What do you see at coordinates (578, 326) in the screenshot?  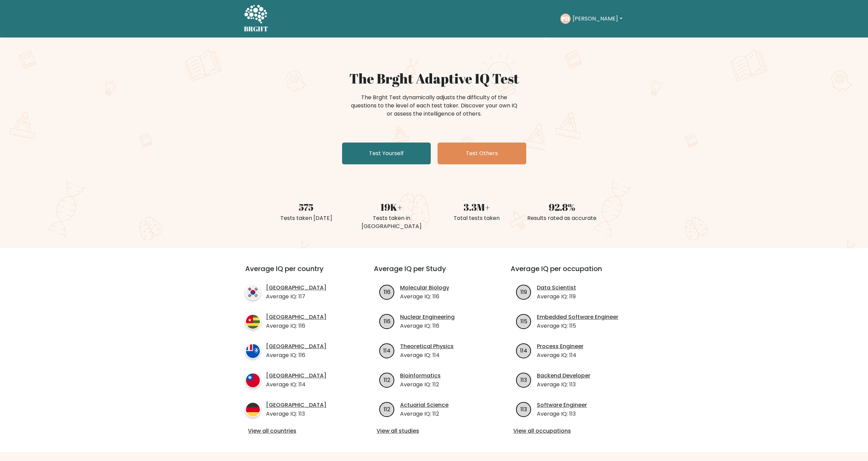 I see `p: Average IQ: 115` at bounding box center [578, 326].